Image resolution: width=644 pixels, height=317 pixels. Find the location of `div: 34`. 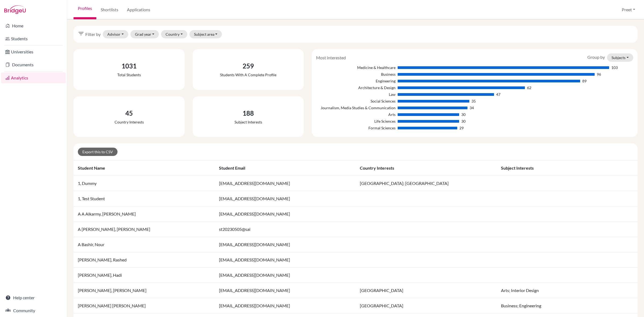

div: 34 is located at coordinates (471, 108).